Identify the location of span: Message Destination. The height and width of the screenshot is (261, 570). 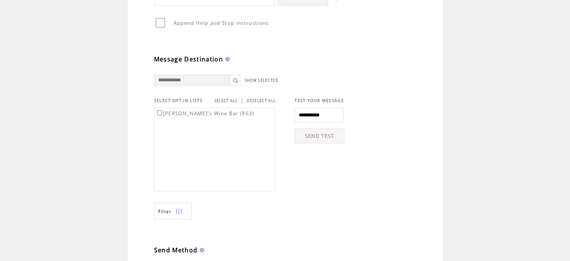
(188, 59).